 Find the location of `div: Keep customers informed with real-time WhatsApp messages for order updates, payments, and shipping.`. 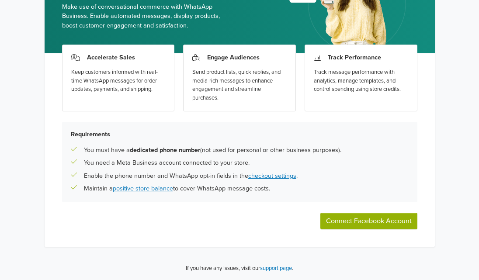

div: Keep customers informed with real-time WhatsApp messages for order updates, payments, and shipping. is located at coordinates (119, 81).